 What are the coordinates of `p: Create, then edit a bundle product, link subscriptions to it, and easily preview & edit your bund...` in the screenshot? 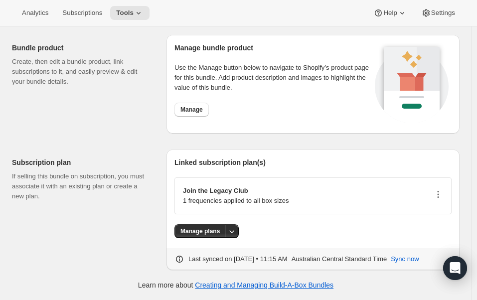 It's located at (81, 72).